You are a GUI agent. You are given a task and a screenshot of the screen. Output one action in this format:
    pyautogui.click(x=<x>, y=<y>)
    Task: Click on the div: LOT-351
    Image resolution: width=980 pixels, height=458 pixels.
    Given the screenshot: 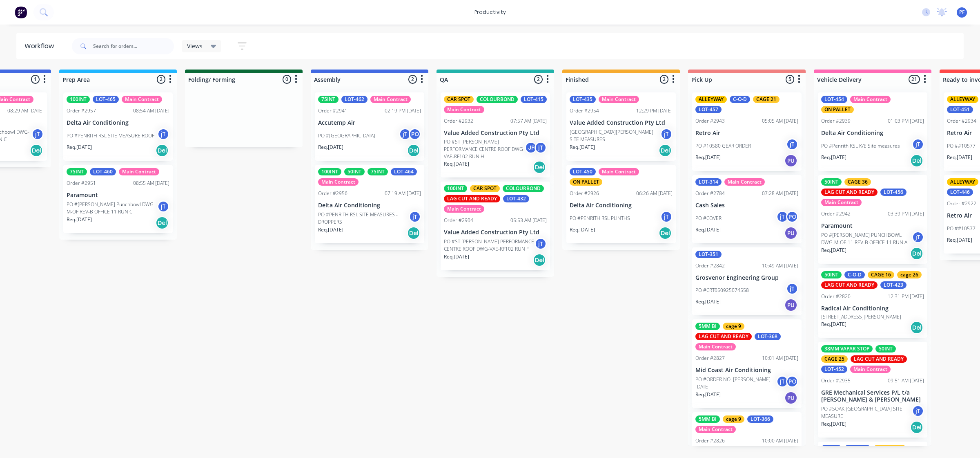 What is the action you would take?
    pyautogui.click(x=709, y=254)
    